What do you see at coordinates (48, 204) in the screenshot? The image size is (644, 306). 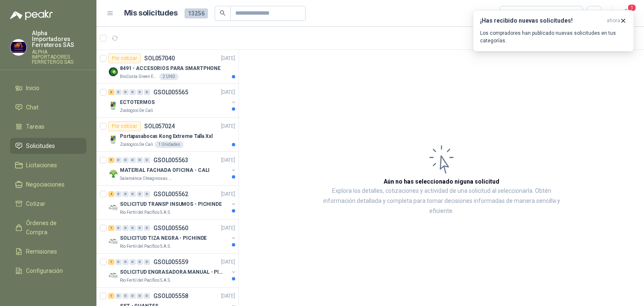 I see `a: Cotizar` at bounding box center [48, 204].